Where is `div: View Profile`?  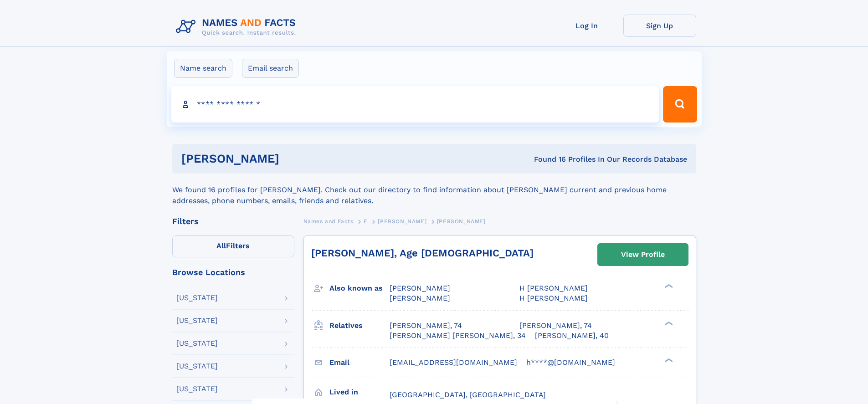
div: View Profile is located at coordinates (643, 255).